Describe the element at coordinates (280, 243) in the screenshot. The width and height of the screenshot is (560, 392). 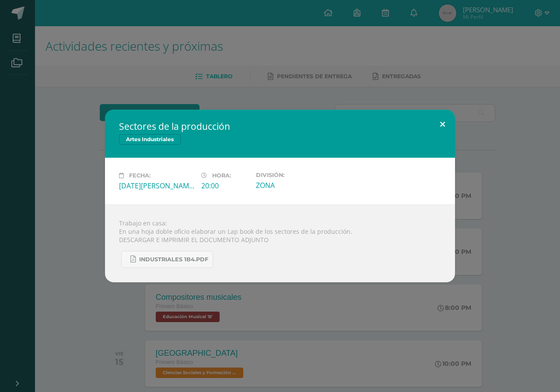
I see `div: Trabajo en casa: En una hoja doble oficio elaborar un Lap book de los sectores de la producción. ...` at that location.